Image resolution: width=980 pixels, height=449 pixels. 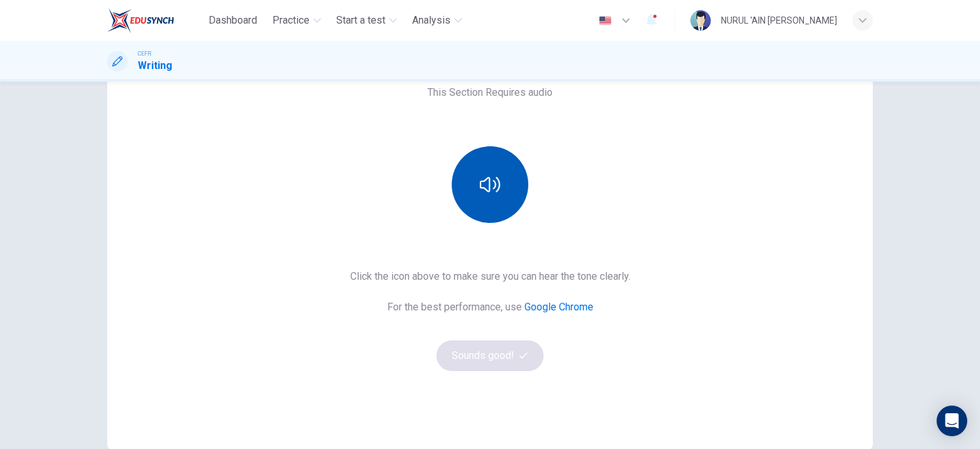 What do you see at coordinates (490, 307) in the screenshot?
I see `h6: For the best performance, use` at bounding box center [490, 307].